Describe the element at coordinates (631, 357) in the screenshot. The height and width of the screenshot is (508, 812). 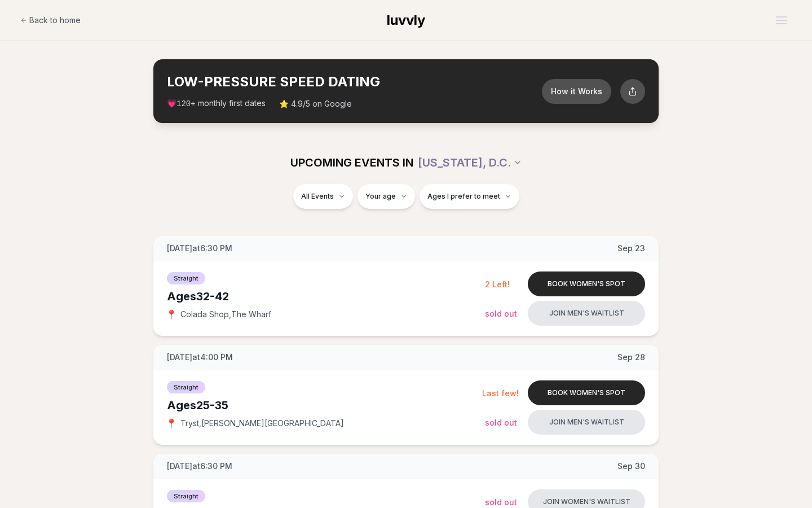
I see `span: Sep 28` at that location.